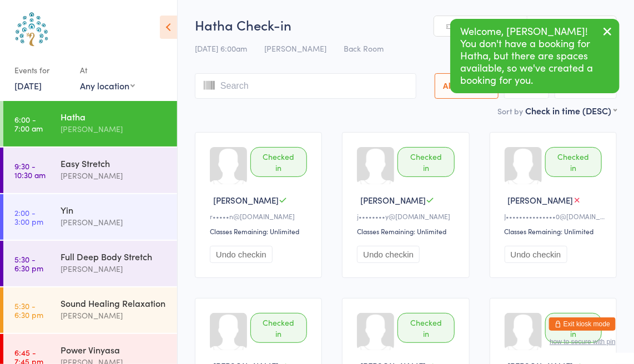 The width and height of the screenshot is (634, 364). Describe the element at coordinates (30, 170) in the screenshot. I see `time: 9:30 - 10:30 am` at that location.